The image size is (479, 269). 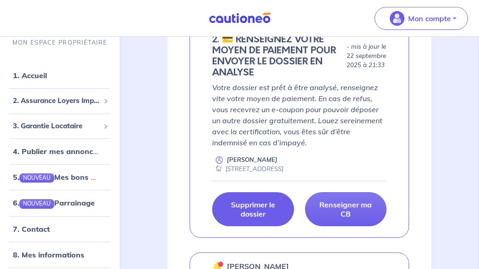 I want to click on p: Mon compte, so click(x=430, y=18).